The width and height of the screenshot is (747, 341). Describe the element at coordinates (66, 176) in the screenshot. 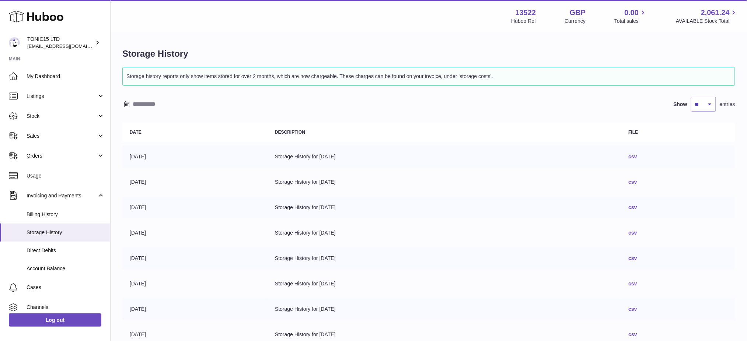

I see `span: Usage` at that location.